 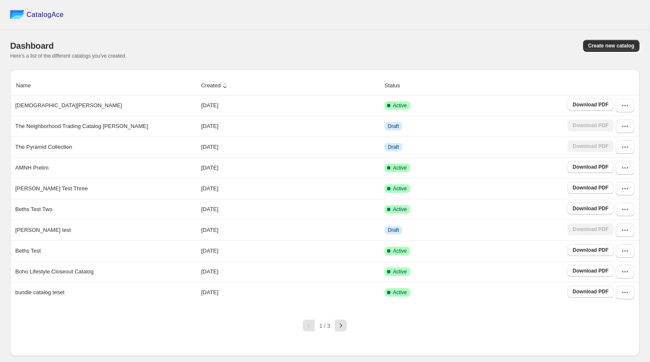 I want to click on button: Name, so click(x=28, y=86).